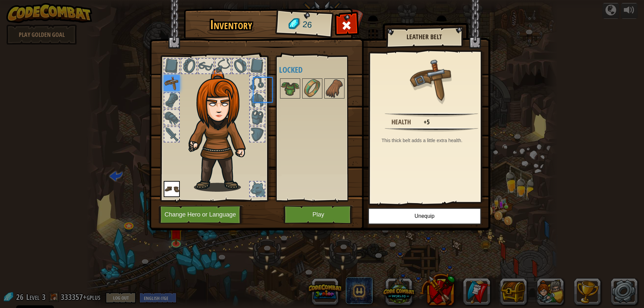 The image size is (644, 308). What do you see at coordinates (201, 215) in the screenshot?
I see `button: Change Hero or Language` at bounding box center [201, 215].